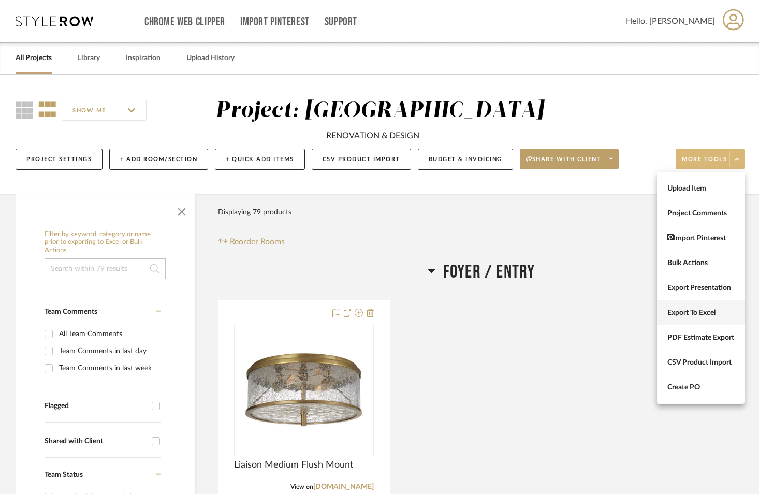 Image resolution: width=759 pixels, height=494 pixels. Describe the element at coordinates (700, 337) in the screenshot. I see `span: PDF Estimate Export` at that location.